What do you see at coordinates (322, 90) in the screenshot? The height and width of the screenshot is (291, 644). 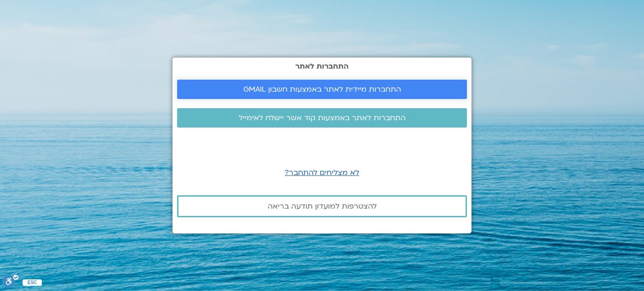 I see `a: התחברות מיידית לאתר באמצעות חשבון GMAIL` at bounding box center [322, 90].